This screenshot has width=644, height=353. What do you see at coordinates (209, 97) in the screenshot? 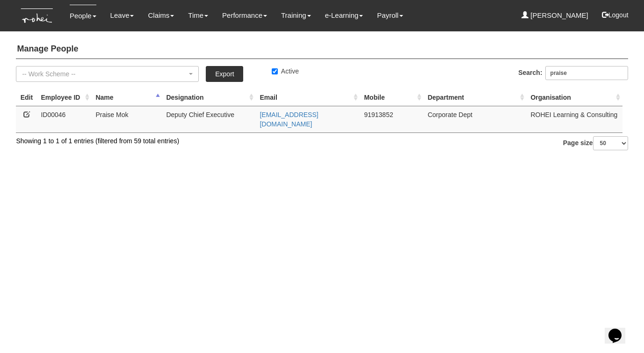
I see `th: Designation : activate to sort column ascending` at bounding box center [209, 97].